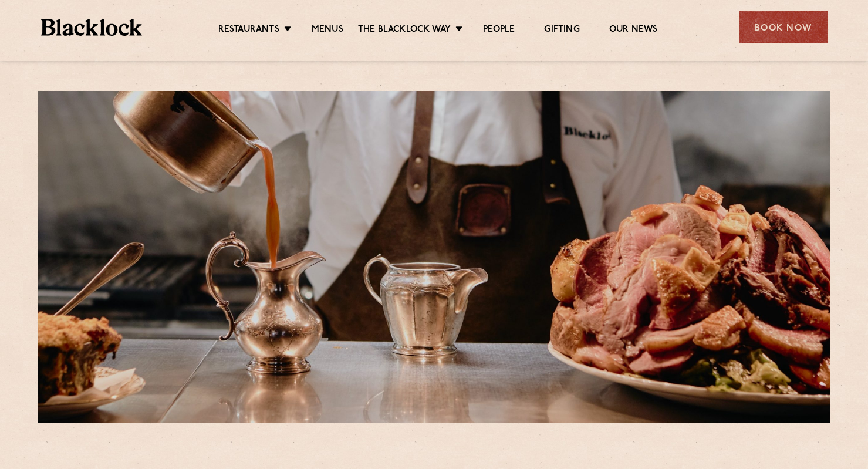  Describe the element at coordinates (404, 31) in the screenshot. I see `a: The Blacklock Way` at that location.